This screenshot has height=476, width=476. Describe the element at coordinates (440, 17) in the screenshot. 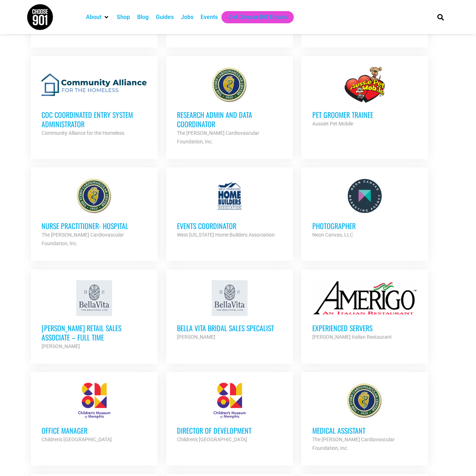

I see `div: Search` at that location.